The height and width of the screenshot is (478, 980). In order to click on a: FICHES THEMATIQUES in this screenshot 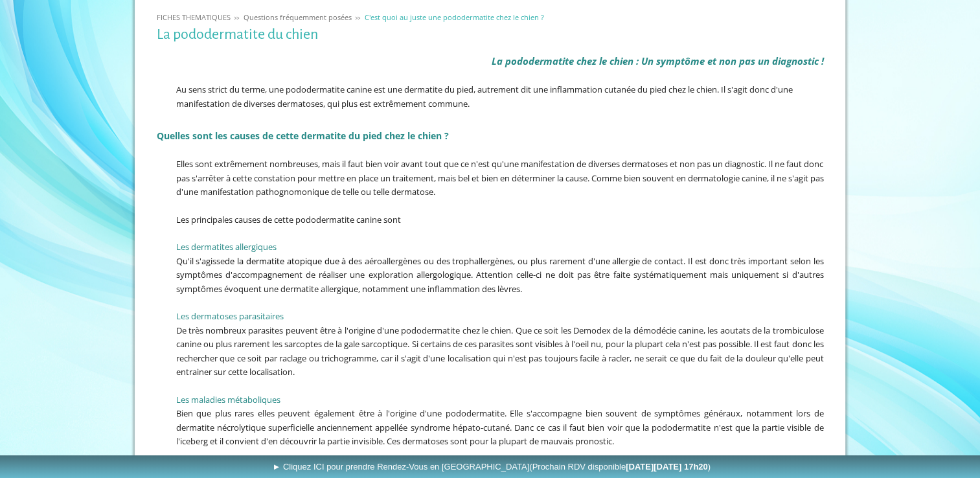, I will do `click(194, 17)`.